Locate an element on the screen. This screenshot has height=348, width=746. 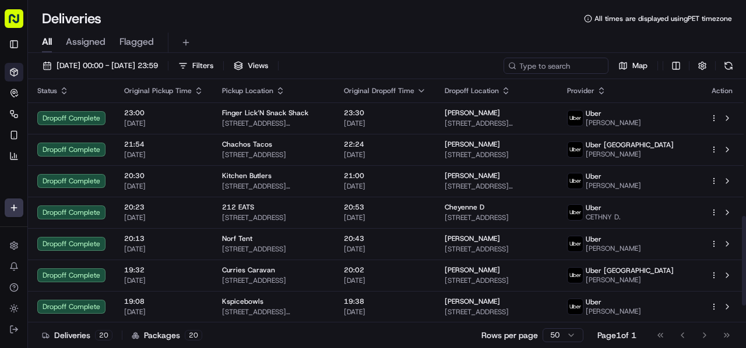
input: Type to search is located at coordinates (556, 66).